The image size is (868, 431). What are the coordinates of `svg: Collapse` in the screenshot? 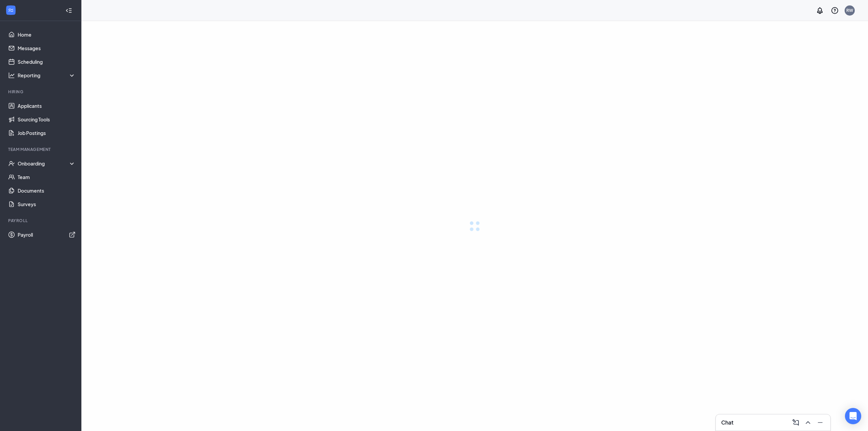 It's located at (69, 10).